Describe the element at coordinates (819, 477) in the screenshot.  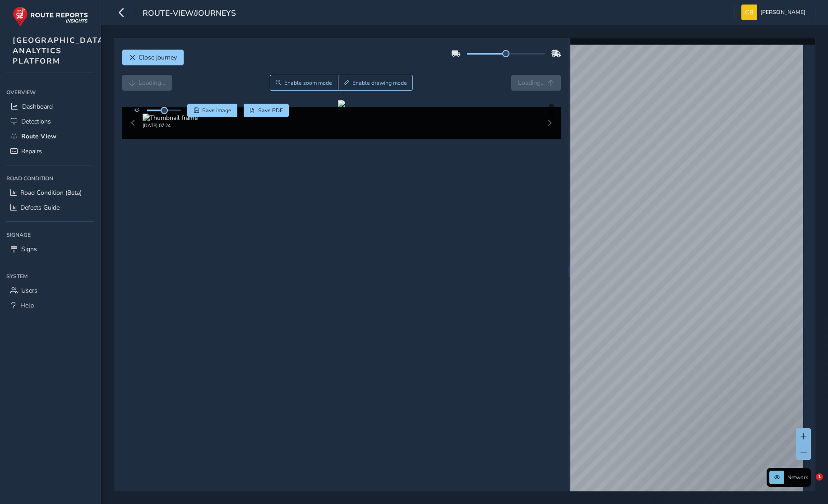
I see `span: 1` at that location.